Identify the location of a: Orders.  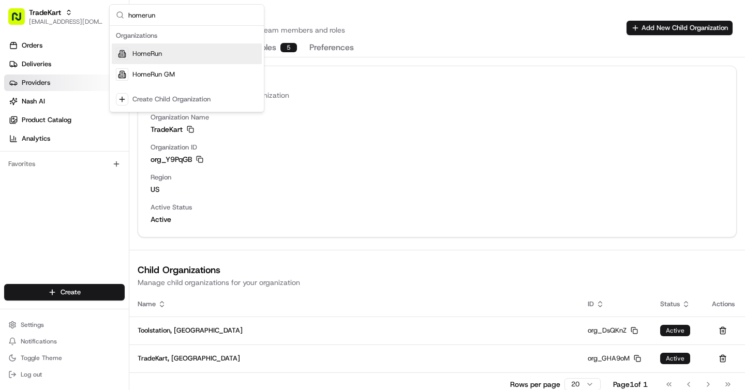
(66, 46).